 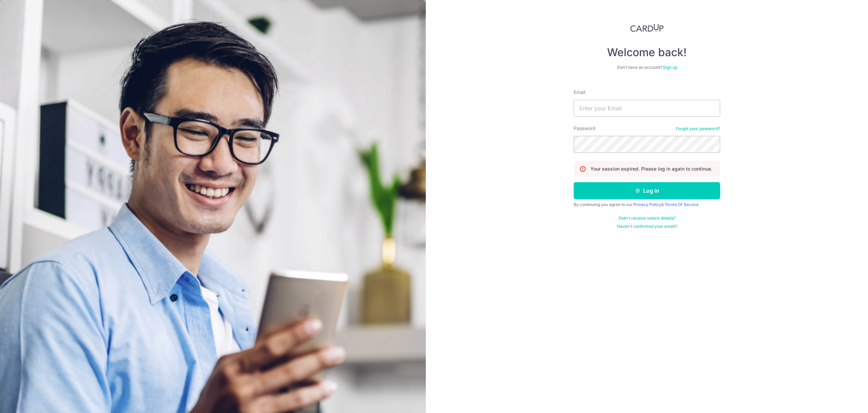 I want to click on a: Haven't confirmed your email?, so click(x=647, y=226).